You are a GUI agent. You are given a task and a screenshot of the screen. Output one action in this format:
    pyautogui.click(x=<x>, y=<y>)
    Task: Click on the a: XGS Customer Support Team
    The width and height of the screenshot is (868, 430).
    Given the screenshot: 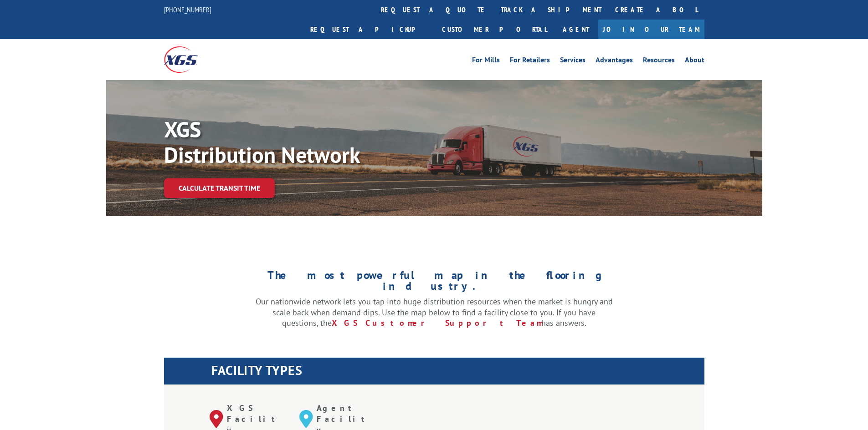 What is the action you would take?
    pyautogui.click(x=436, y=323)
    